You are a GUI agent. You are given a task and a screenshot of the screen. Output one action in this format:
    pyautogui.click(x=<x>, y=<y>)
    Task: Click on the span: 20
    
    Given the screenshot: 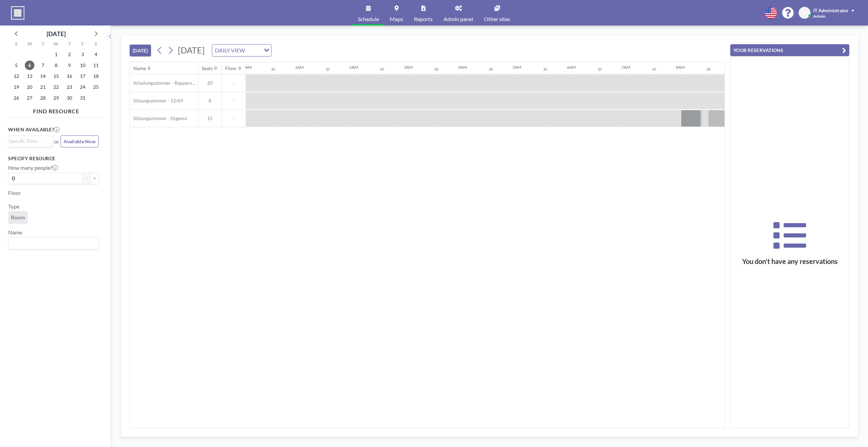 What is the action you would take?
    pyautogui.click(x=210, y=83)
    